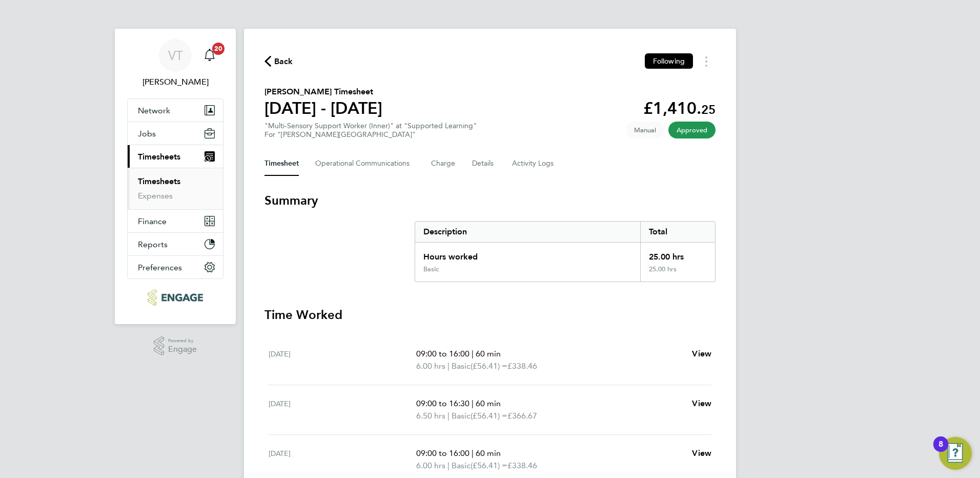 Image resolution: width=980 pixels, height=478 pixels. I want to click on span: Powered by, so click(182, 341).